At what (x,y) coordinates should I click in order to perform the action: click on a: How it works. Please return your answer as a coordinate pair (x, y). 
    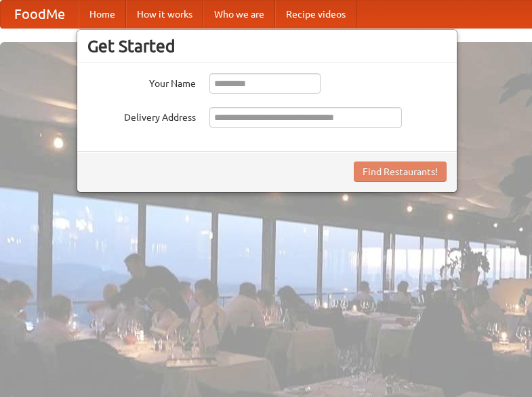
    Looking at the image, I should click on (164, 14).